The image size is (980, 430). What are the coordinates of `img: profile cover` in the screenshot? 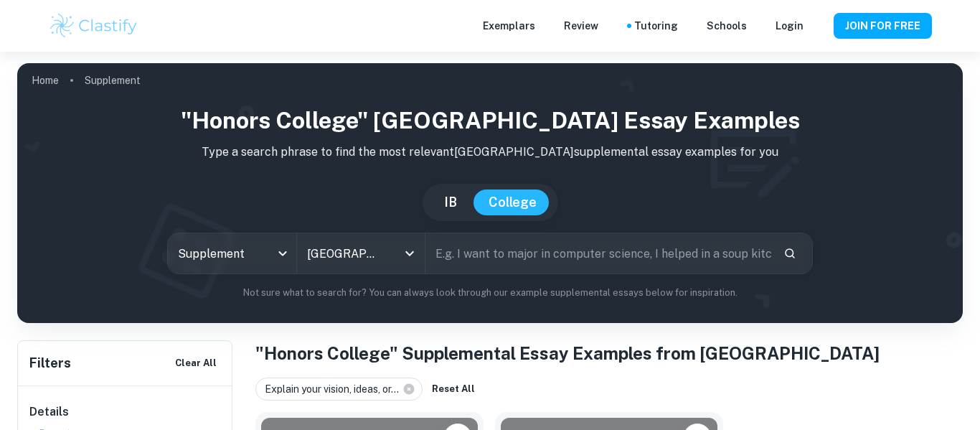 It's located at (490, 193).